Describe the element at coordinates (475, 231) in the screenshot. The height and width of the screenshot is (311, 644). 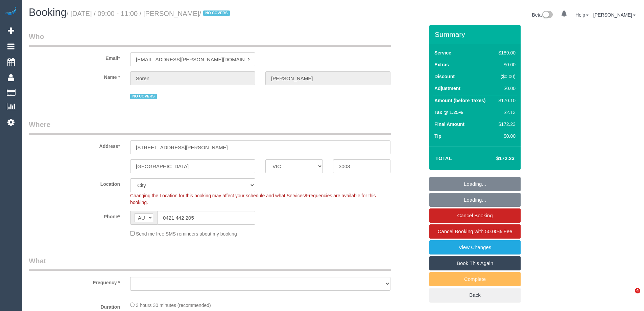
I see `span: Cancel Booking with 50.00% Fee` at that location.